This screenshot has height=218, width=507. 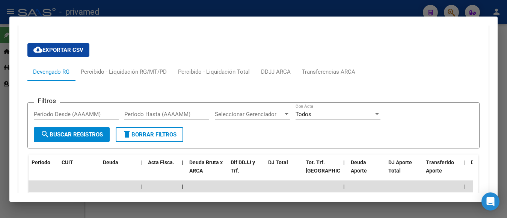 I want to click on span: Deuda Contr., so click(x=486, y=162).